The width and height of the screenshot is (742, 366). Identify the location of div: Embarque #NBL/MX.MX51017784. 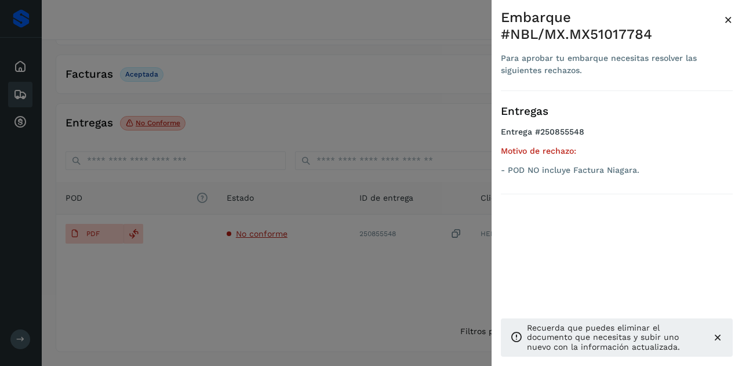
(612, 26).